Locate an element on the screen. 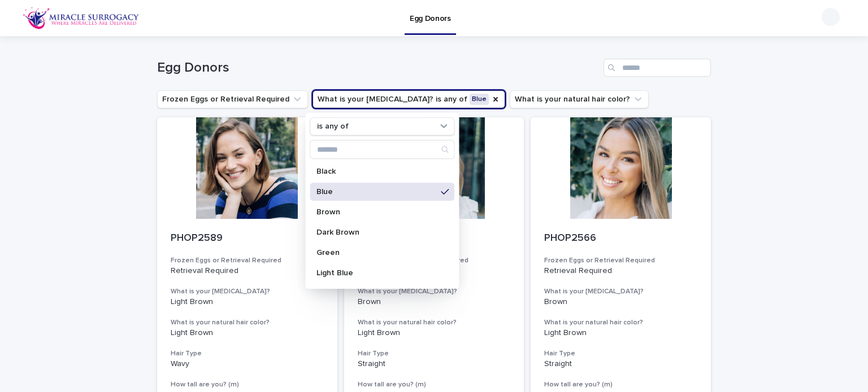 The width and height of the screenshot is (868, 392). button: What is your eye color? is located at coordinates (408, 99).